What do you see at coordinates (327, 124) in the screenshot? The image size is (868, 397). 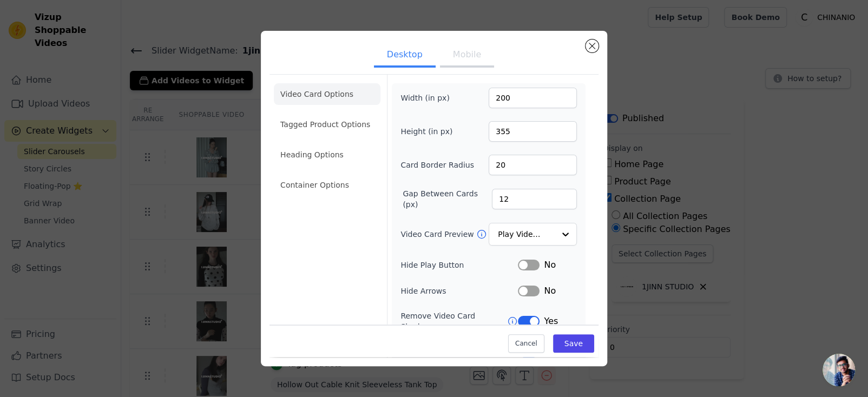 I see `li: Tagged Product Options` at bounding box center [327, 124].